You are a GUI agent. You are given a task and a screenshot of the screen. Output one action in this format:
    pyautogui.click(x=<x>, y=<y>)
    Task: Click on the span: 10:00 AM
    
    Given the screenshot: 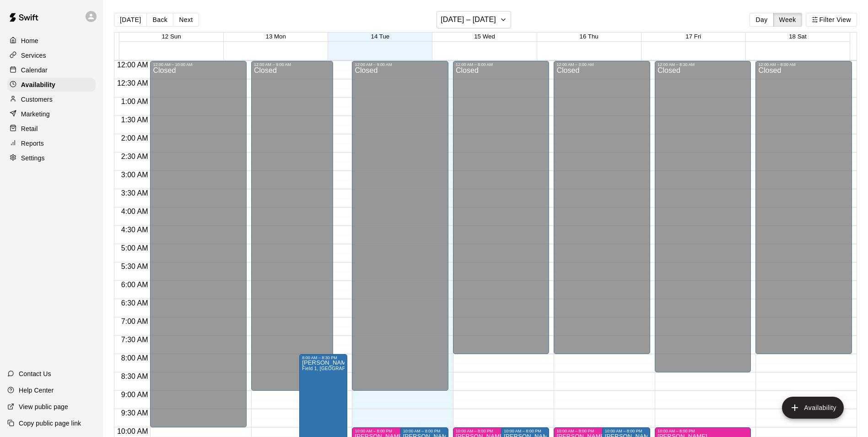 What is the action you would take?
    pyautogui.click(x=133, y=431)
    